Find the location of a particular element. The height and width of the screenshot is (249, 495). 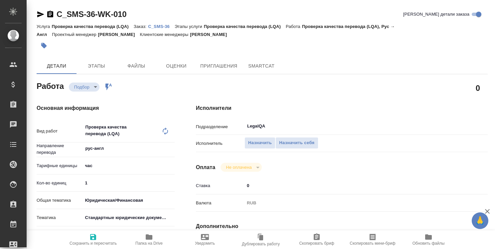

p: Общая тематика is located at coordinates (60, 200).